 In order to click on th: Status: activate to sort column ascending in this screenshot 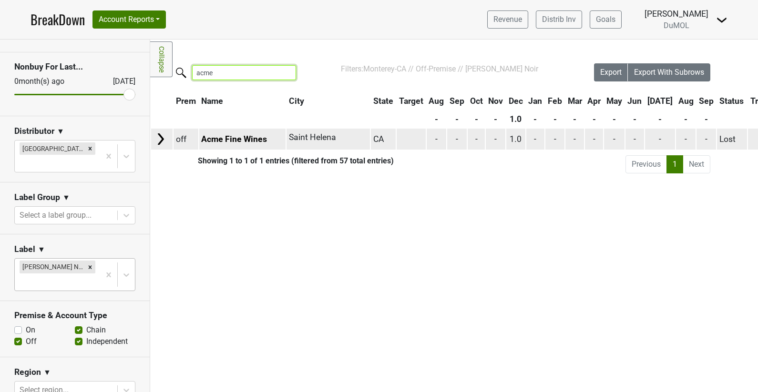, I will do `click(732, 101)`.